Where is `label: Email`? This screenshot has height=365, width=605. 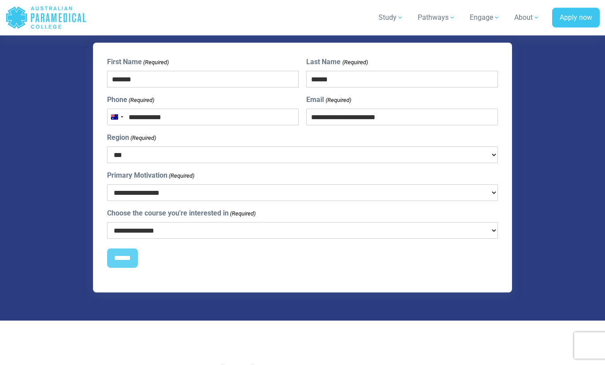 label: Email is located at coordinates (328, 100).